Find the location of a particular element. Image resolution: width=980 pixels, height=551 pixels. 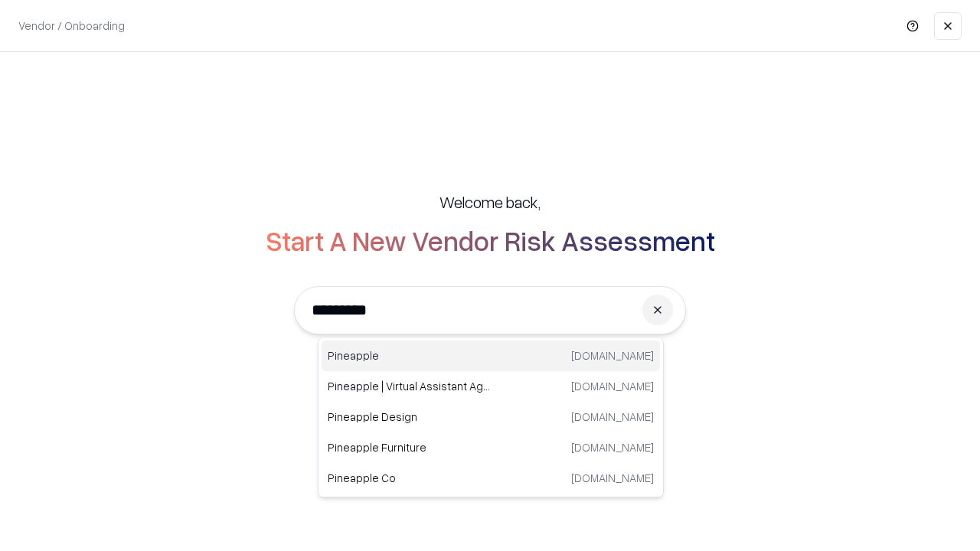

p: Vendor / Onboarding is located at coordinates (71, 26).